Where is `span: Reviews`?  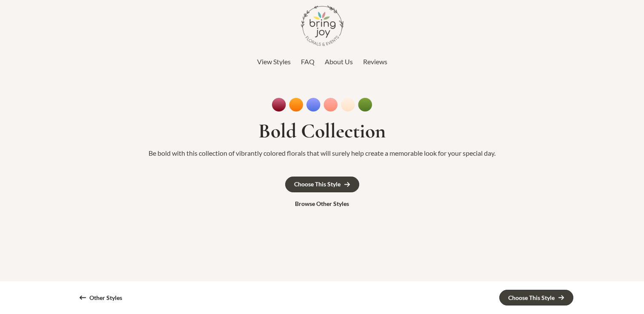 span: Reviews is located at coordinates (375, 61).